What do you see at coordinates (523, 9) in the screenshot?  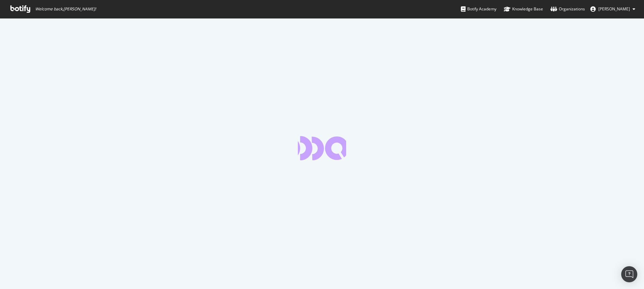 I see `div: Knowledge Base` at bounding box center [523, 9].